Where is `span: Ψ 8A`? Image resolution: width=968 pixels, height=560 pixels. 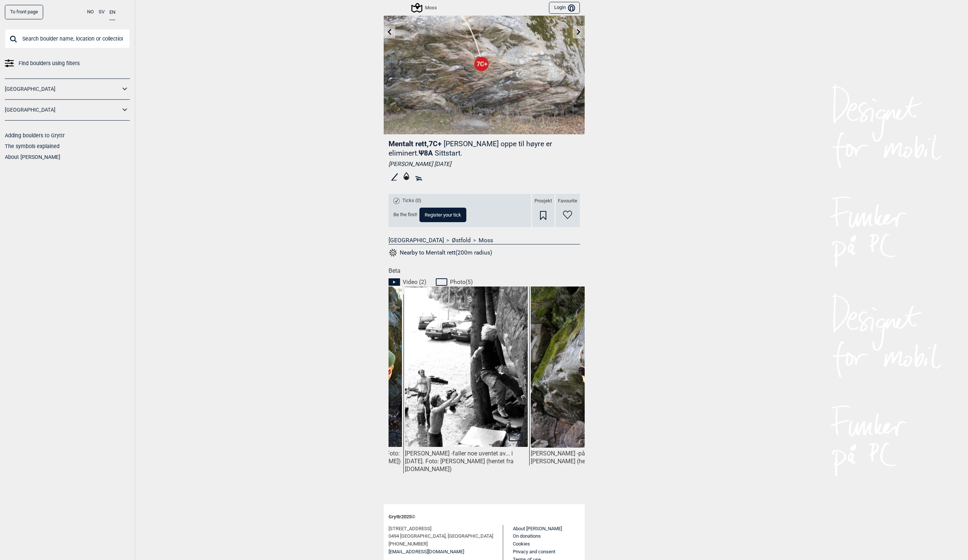 span: Ψ 8A is located at coordinates (440, 153).